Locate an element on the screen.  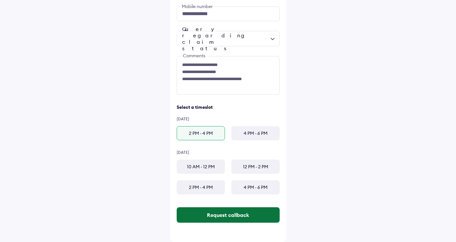
button: Request callback is located at coordinates (228, 215).